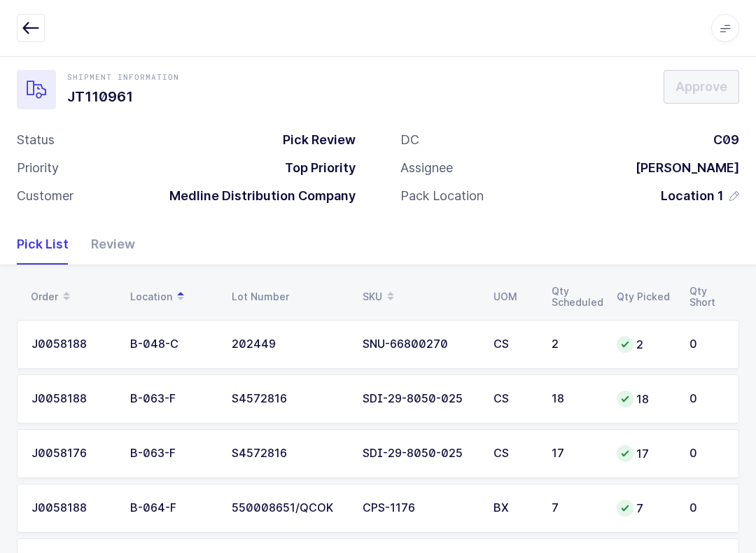 This screenshot has width=756, height=553. What do you see at coordinates (45, 196) in the screenshot?
I see `div: Customer` at bounding box center [45, 196].